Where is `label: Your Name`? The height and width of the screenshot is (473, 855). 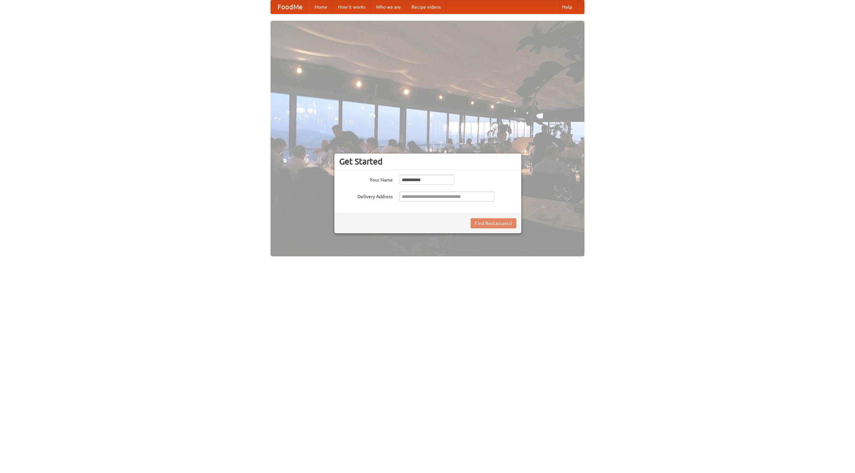
label: Your Name is located at coordinates (366, 179).